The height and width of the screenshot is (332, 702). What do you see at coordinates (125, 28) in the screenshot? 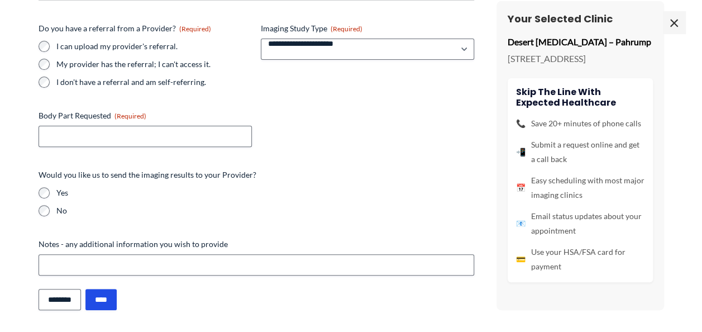
I see `legend: Do you have a referral from a Provider?` at bounding box center [125, 28].